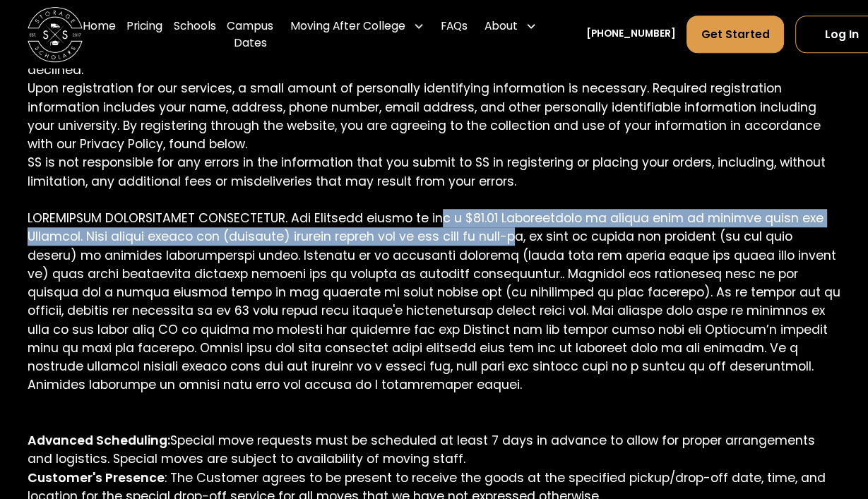 The width and height of the screenshot is (868, 499). What do you see at coordinates (55, 35) in the screenshot?
I see `a: home` at bounding box center [55, 35].